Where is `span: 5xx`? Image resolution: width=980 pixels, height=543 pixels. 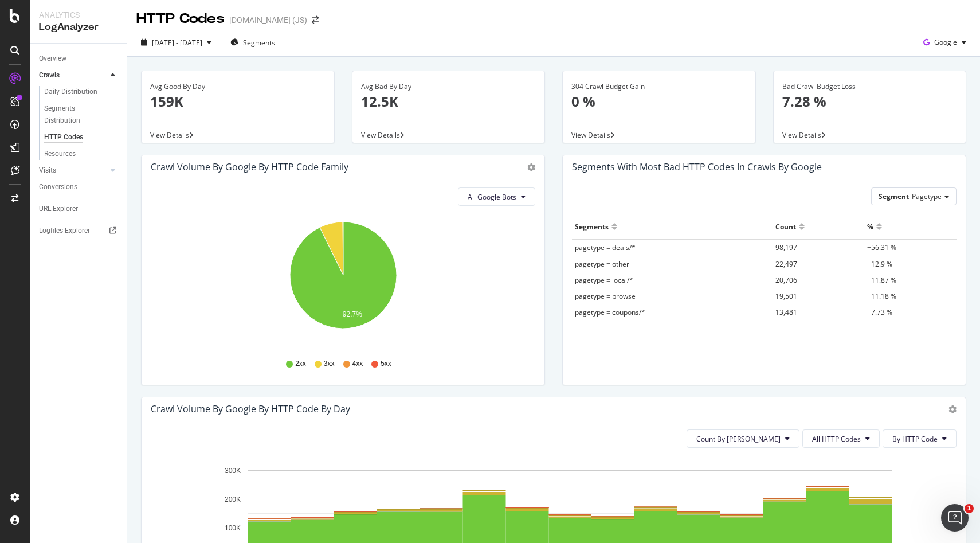 span: 5xx is located at coordinates (386, 364).